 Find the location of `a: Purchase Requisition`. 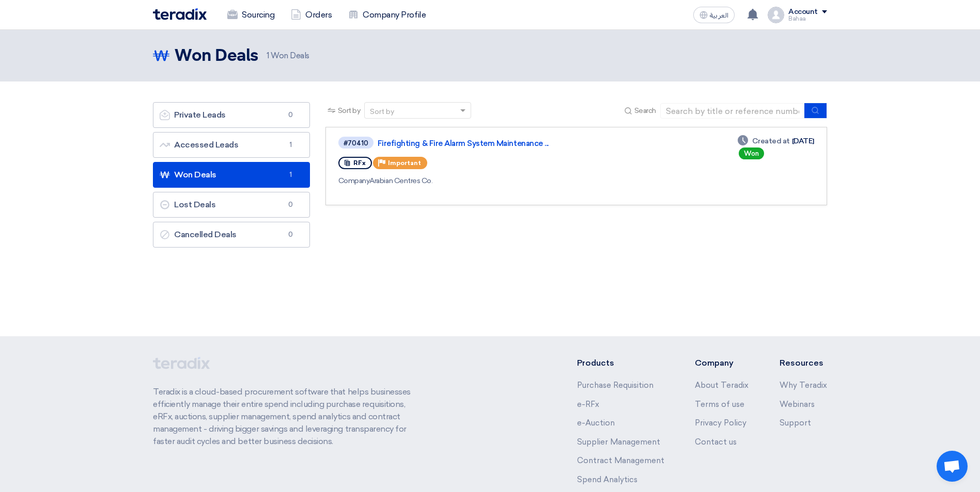

a: Purchase Requisition is located at coordinates (615, 385).